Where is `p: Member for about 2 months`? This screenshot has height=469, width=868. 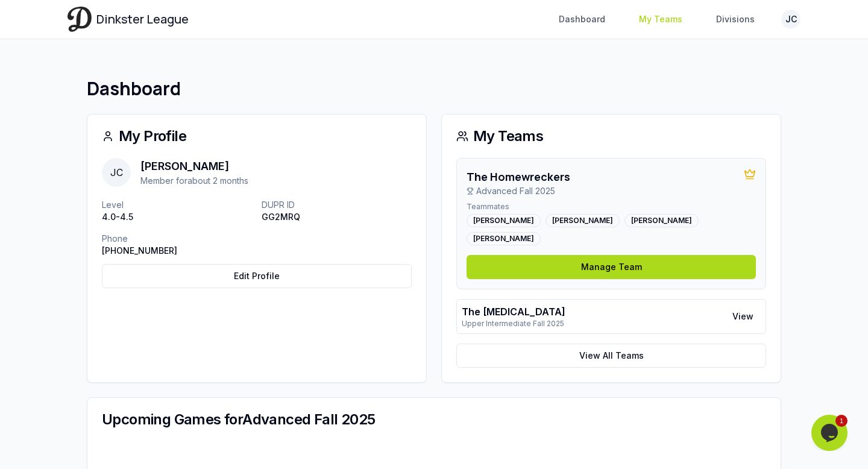
p: Member for about 2 months is located at coordinates (194, 181).